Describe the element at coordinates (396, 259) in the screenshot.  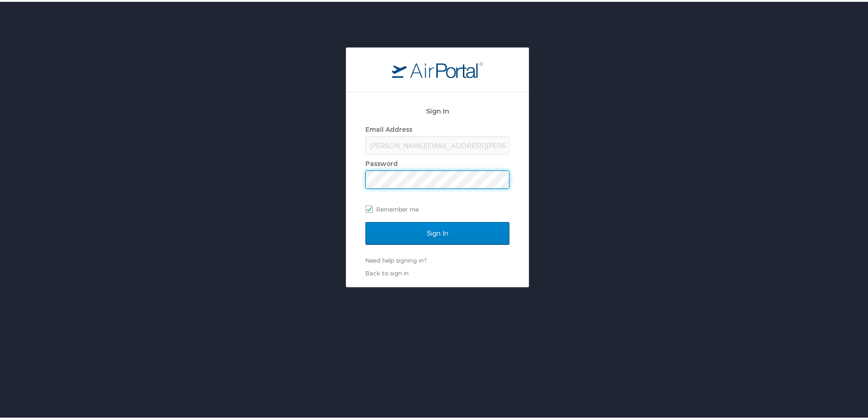
I see `a: Need help signing in?` at that location.